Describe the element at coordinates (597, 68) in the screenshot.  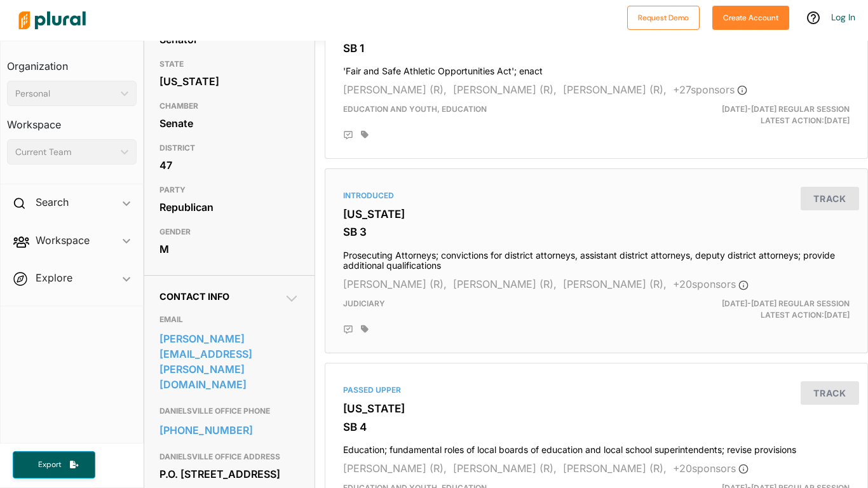
I see `h4: 'Fair and Safe Athletic Opportunities Act'; enact` at that location.